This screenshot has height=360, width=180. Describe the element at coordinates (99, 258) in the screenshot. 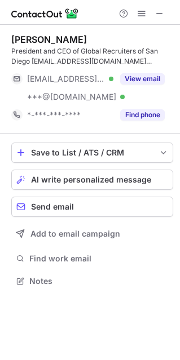

I see `span: Find work email` at that location.